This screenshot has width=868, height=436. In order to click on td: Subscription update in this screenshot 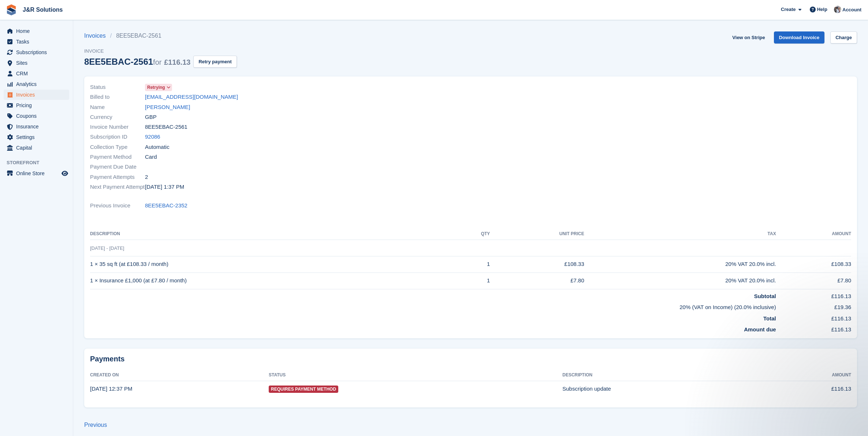, I will do `click(665, 389)`.